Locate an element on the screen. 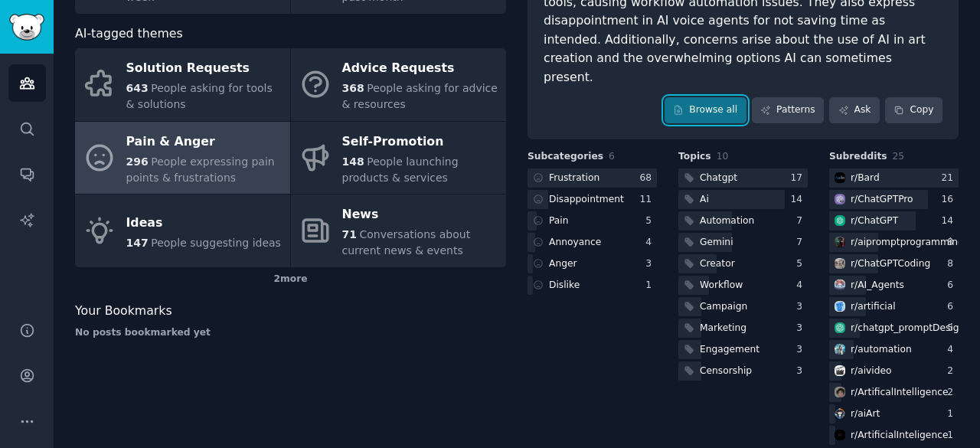 The image size is (980, 448). span: 6 is located at coordinates (611, 157).